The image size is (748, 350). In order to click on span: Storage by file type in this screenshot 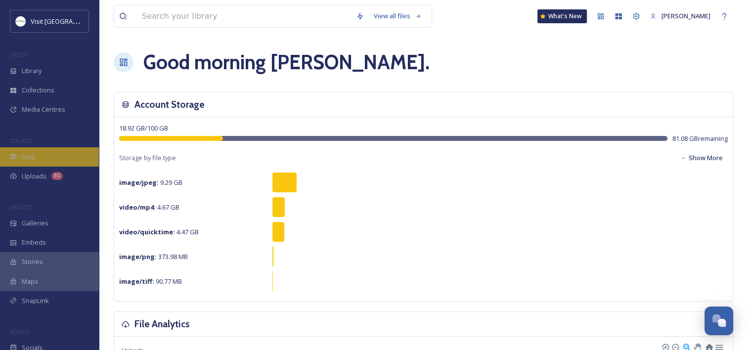, I will do `click(147, 158)`.